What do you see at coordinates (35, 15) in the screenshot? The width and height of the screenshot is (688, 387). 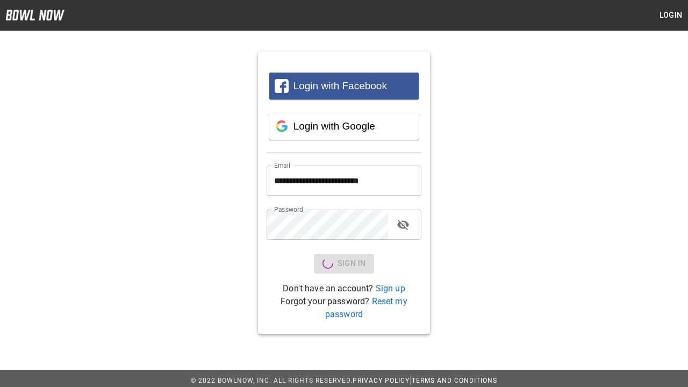 I see `img: logo` at bounding box center [35, 15].